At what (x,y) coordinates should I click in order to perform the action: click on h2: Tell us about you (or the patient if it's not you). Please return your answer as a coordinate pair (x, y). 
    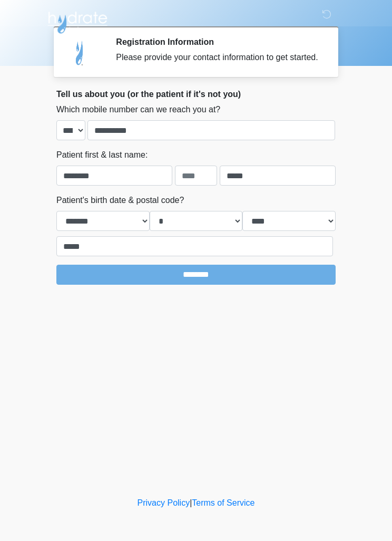
    Looking at the image, I should click on (196, 94).